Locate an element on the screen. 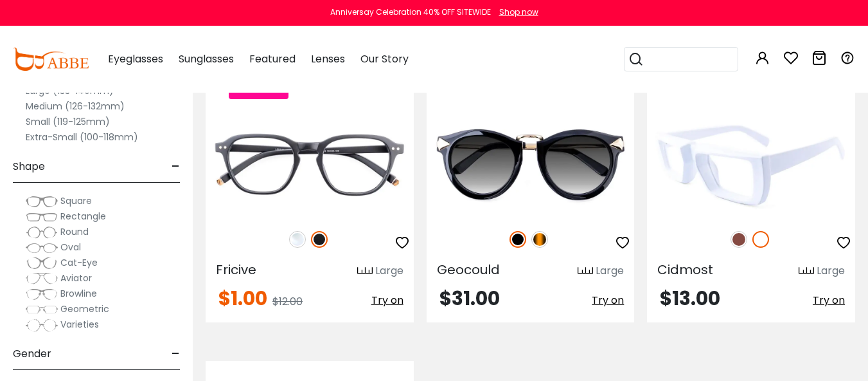  label: Extra-Small (100-118mm) is located at coordinates (82, 137).